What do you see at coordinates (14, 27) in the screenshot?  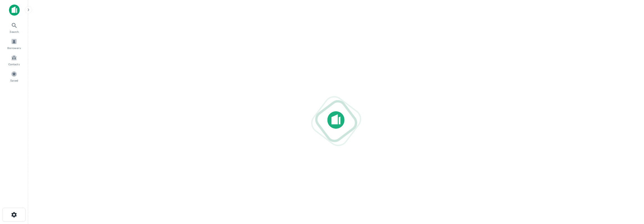 I see `div: Search` at bounding box center [14, 27].